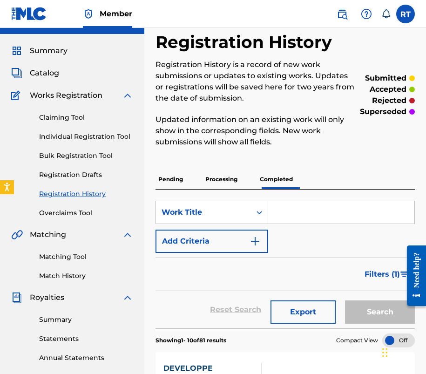 This screenshot has width=426, height=374. Describe the element at coordinates (203, 212) in the screenshot. I see `div: Work Title` at that location.